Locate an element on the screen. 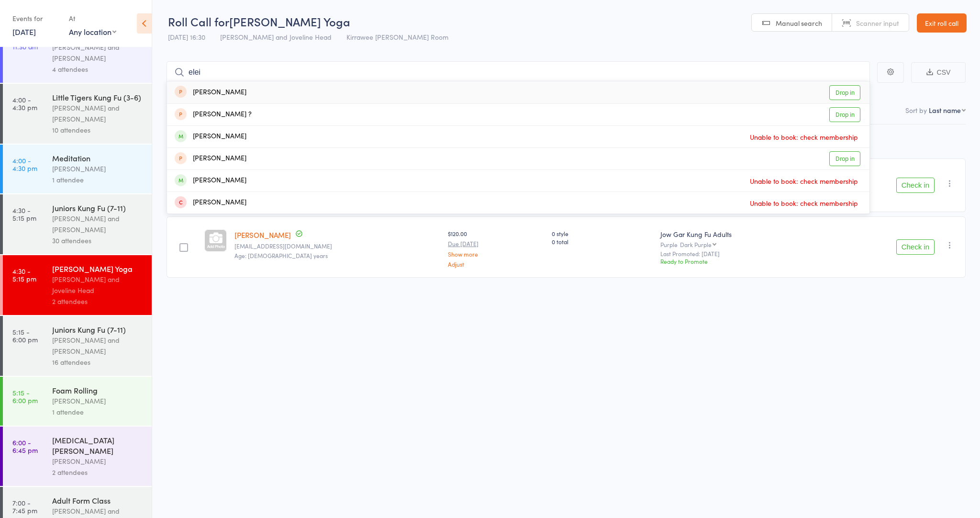 The image size is (980, 518). small: music_cafe65@yahoo.com.au is located at coordinates (338, 246).